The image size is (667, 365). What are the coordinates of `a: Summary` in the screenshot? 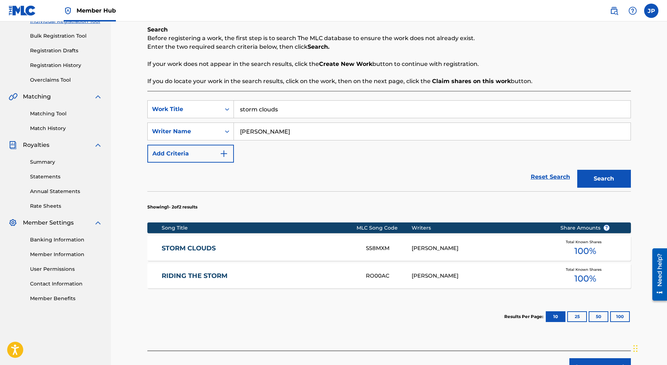 It's located at (66, 162).